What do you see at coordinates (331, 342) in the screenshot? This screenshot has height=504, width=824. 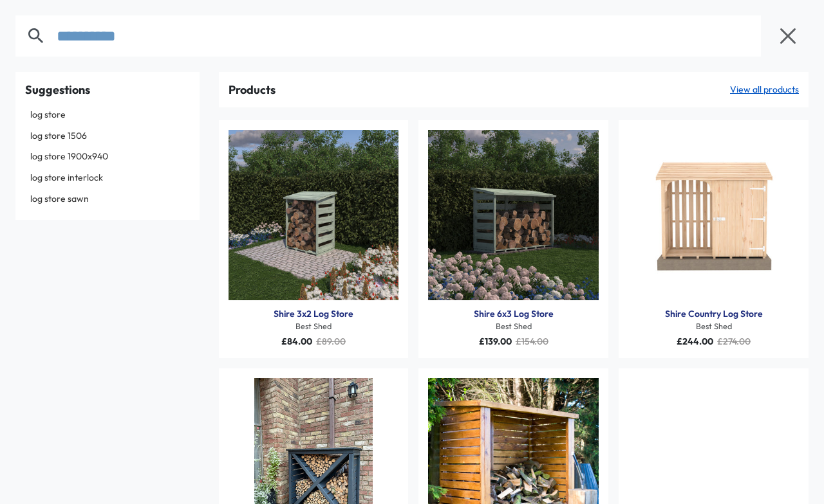 I see `span: £89.00` at bounding box center [331, 342].